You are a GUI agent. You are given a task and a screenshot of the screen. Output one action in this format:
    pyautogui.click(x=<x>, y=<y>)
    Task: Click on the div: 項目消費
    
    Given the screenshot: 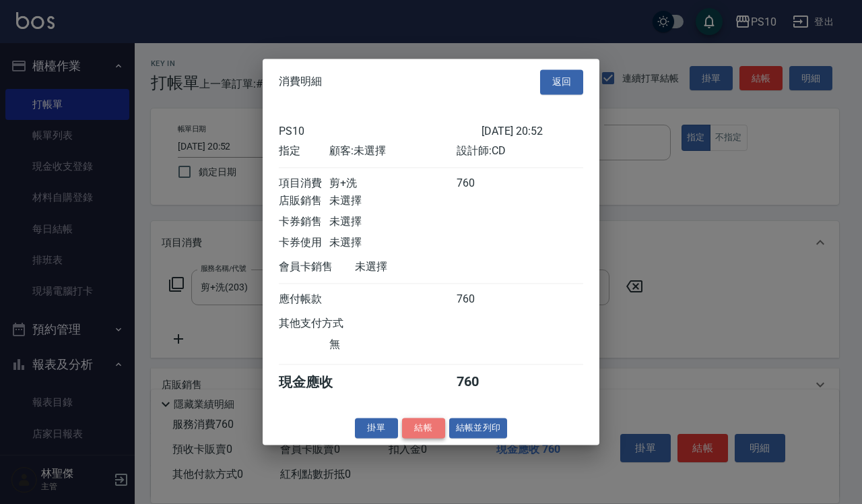 What is the action you would take?
    pyautogui.click(x=304, y=183)
    